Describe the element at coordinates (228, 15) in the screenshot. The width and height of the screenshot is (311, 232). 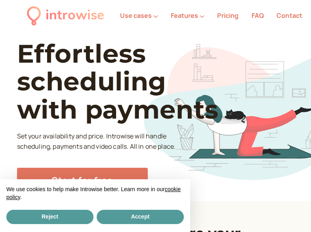
I see `a: Pricing` at that location.